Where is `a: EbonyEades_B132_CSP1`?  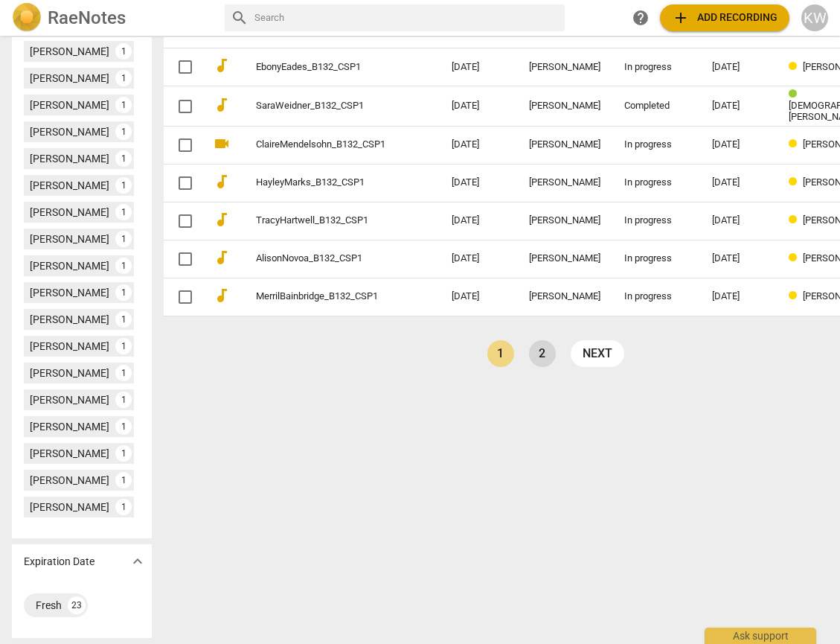
a: EbonyEades_B132_CSP1 is located at coordinates (327, 67).